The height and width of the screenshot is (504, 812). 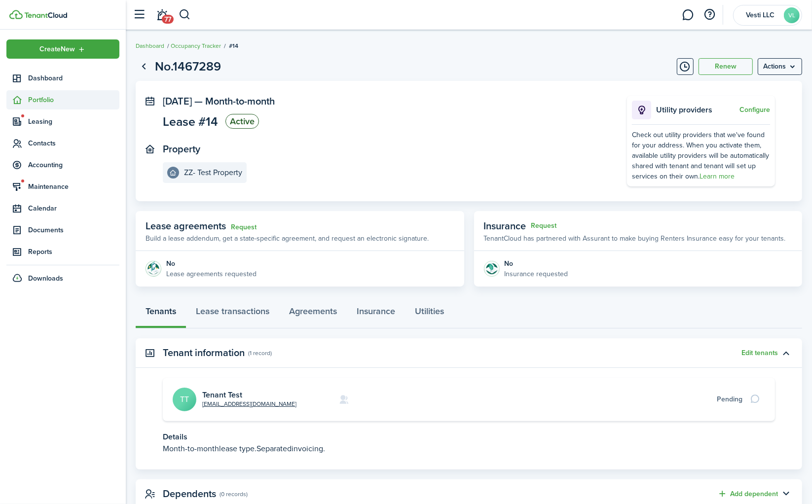 I want to click on img: Insurance protection, so click(x=491, y=269).